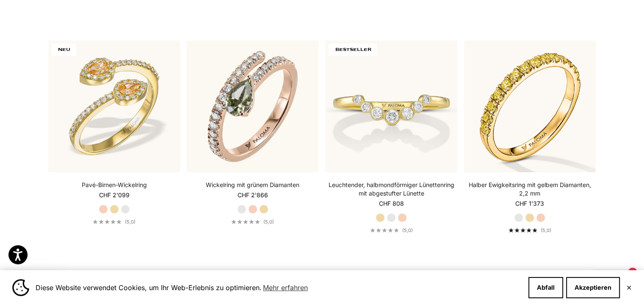 This screenshot has height=305, width=644. Describe the element at coordinates (149, 287) in the screenshot. I see `font: Diese Website verwendet Cookies, um Ihr Web-Erlebnis zu optimieren.` at that location.